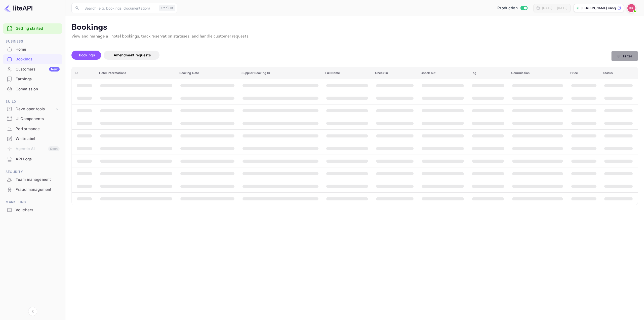  Describe the element at coordinates (33, 28) in the screenshot. I see `div: Getting started` at that location.